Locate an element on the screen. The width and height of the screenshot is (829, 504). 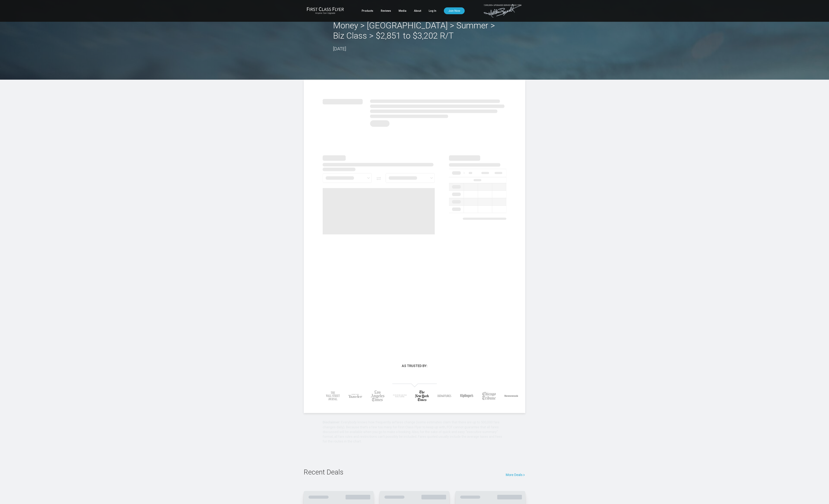
h2: Recent Deals is located at coordinates (386, 473).